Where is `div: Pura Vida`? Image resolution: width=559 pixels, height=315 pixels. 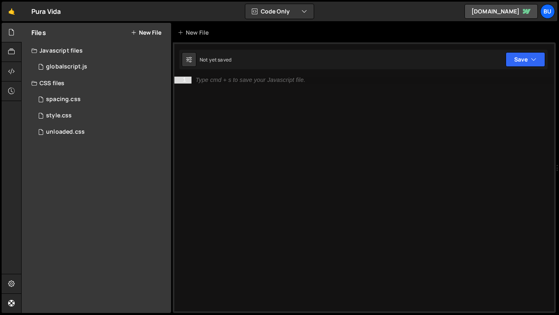 div: Pura Vida is located at coordinates (46, 11).